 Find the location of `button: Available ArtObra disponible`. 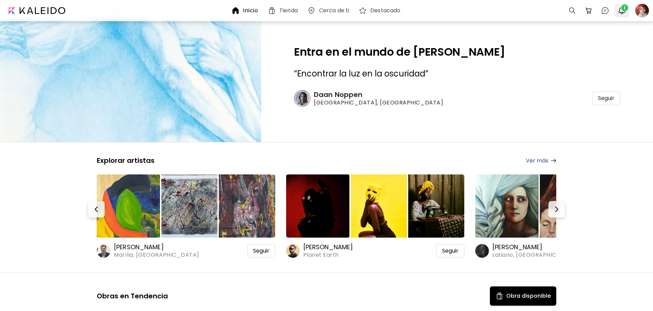

button: Available ArtObra disponible is located at coordinates (523, 296).